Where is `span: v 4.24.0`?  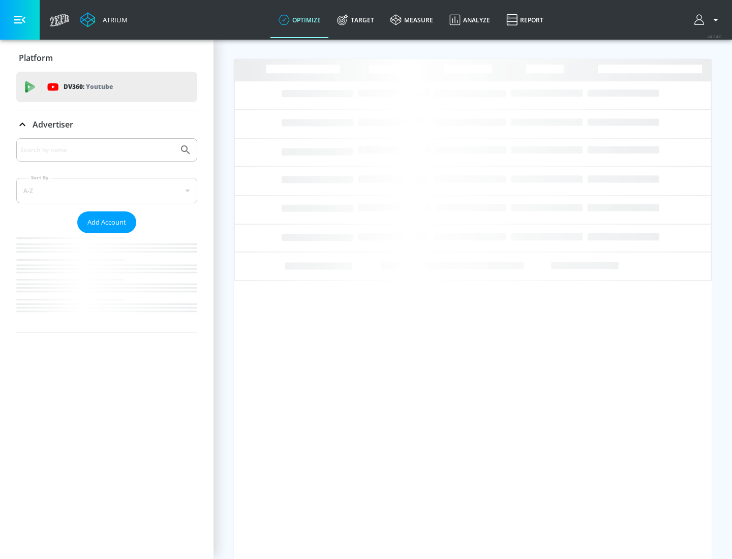 span: v 4.24.0 is located at coordinates (714, 36).